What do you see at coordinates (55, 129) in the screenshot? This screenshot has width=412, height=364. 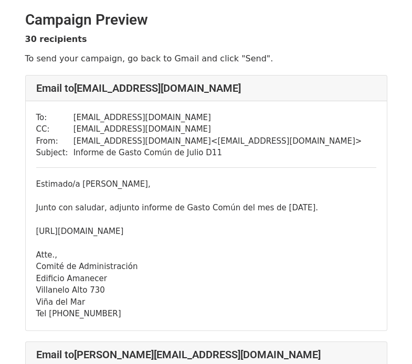 I see `td: CC:` at bounding box center [55, 129].